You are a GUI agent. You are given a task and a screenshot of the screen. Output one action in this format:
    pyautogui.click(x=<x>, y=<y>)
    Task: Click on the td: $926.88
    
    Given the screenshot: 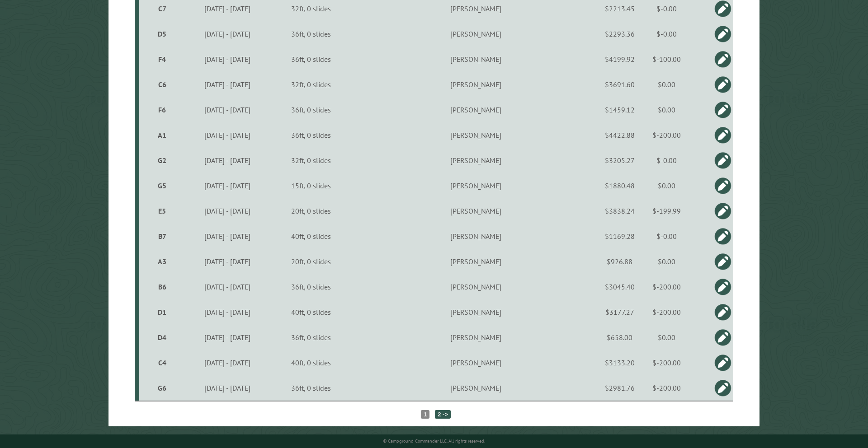 What is the action you would take?
    pyautogui.click(x=619, y=261)
    